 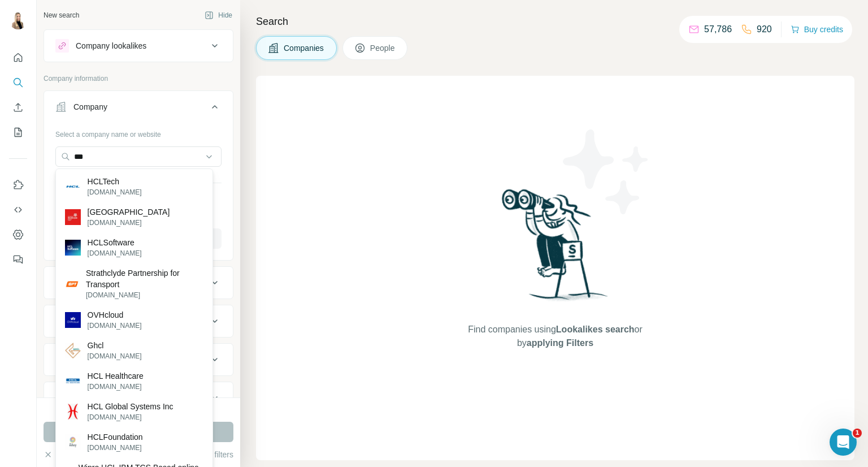 What do you see at coordinates (555, 249) in the screenshot?
I see `img: Surfe Illustration - Woman searching with binoculars` at bounding box center [555, 249].